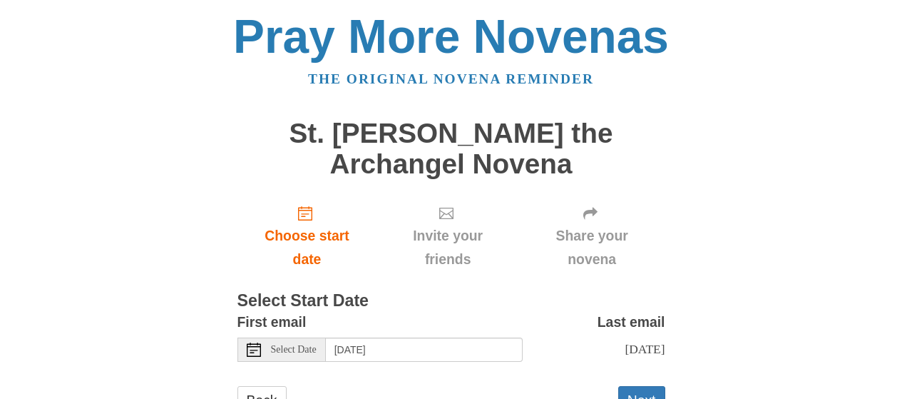 The height and width of the screenshot is (399, 902). Describe the element at coordinates (451, 78) in the screenshot. I see `a: The original novena reminder` at that location.